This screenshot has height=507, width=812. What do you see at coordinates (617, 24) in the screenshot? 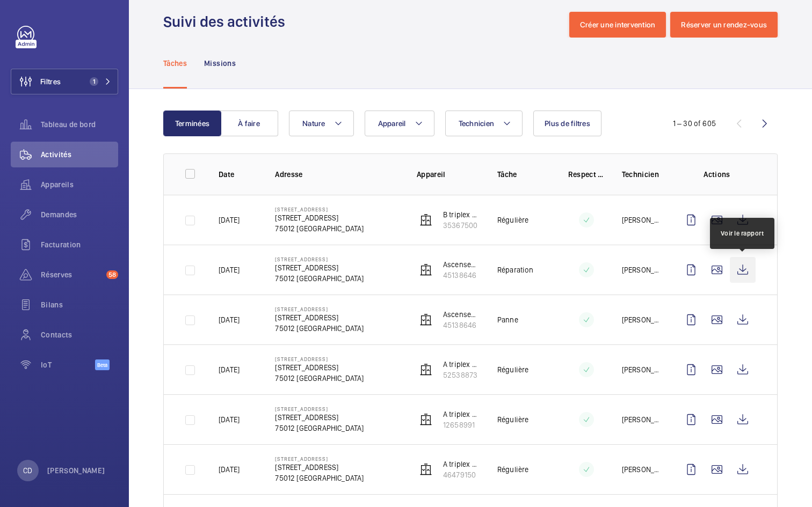
I see `button: Créer une intervention` at bounding box center [617, 24].